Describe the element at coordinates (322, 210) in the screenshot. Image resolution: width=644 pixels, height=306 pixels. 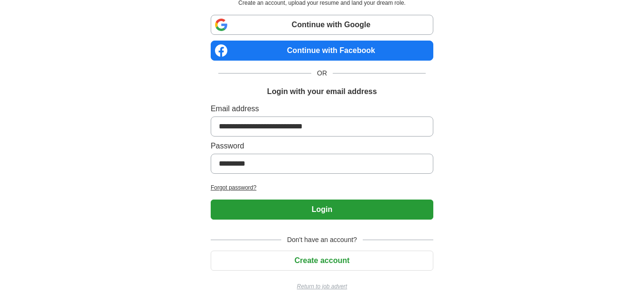
I see `button: Login` at that location.